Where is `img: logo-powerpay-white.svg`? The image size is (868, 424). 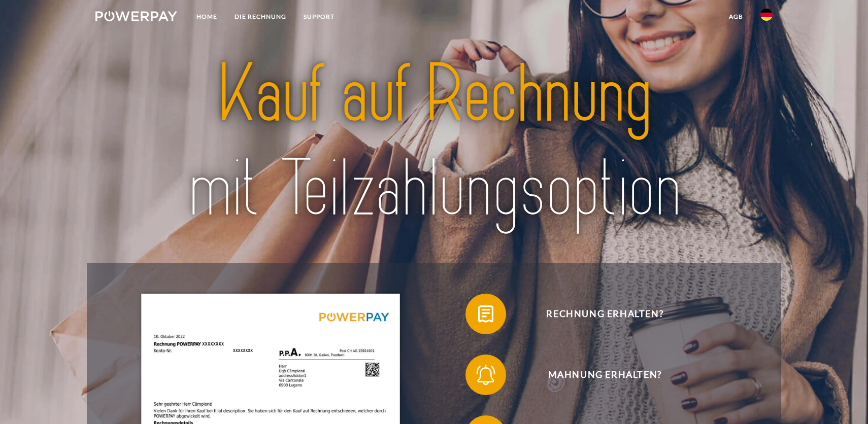
img: logo-powerpay-white.svg is located at coordinates (136, 16).